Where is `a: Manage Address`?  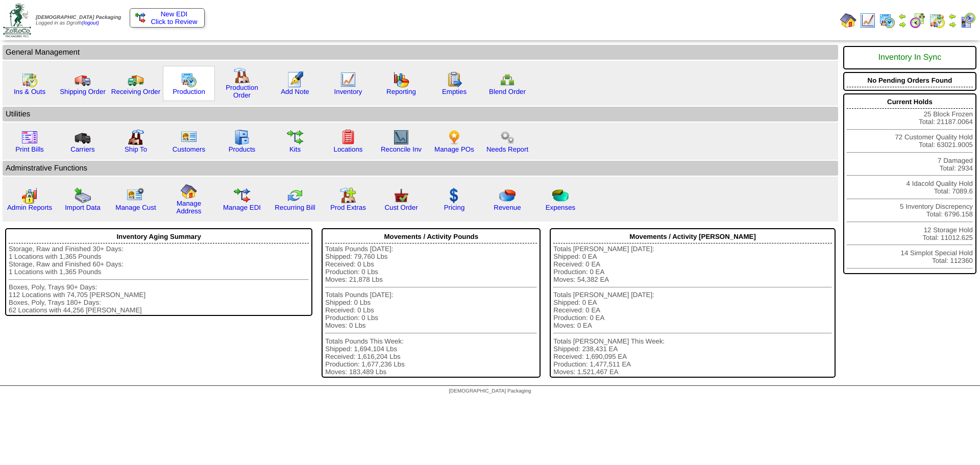
a: Manage Address is located at coordinates (189, 207).